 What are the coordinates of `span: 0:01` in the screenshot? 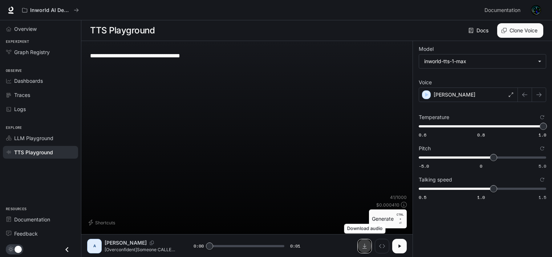 It's located at (295, 246).